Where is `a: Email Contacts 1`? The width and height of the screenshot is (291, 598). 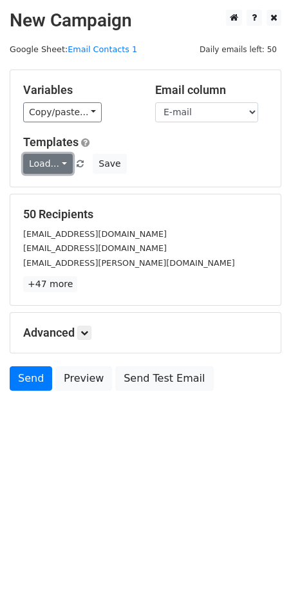
a: Email Contacts 1 is located at coordinates (102, 49).